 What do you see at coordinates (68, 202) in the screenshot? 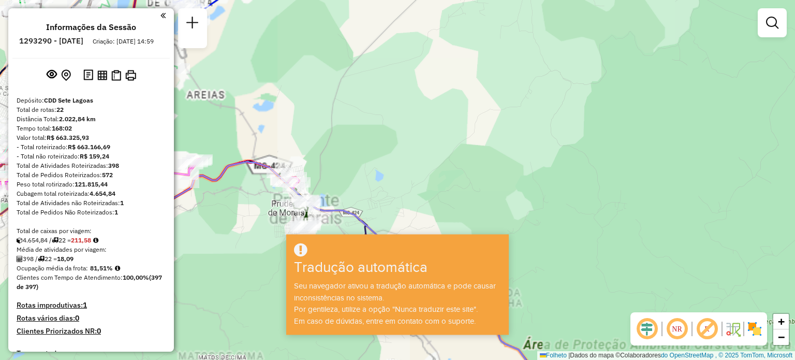
I see `font: Total de Atividades não Roteirizadas:` at bounding box center [68, 202].